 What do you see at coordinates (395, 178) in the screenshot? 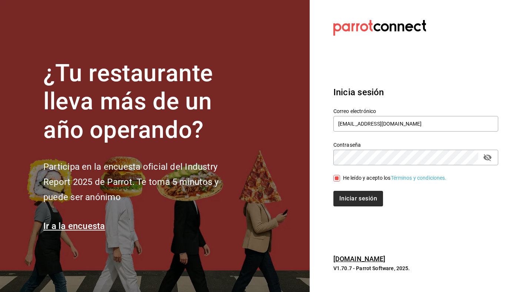
I see `div: He leído y acepto los` at bounding box center [395, 178].